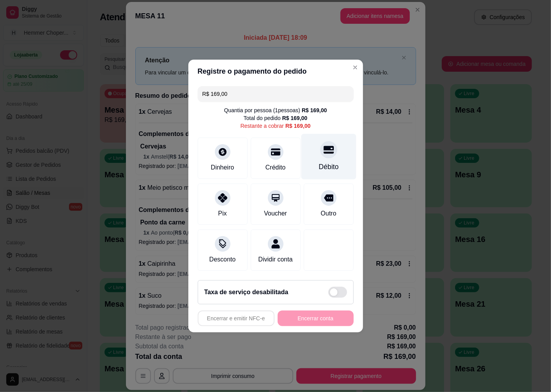  What do you see at coordinates (246, 292) in the screenshot?
I see `h2: Taxa de serviço desabilitada` at bounding box center [246, 292].